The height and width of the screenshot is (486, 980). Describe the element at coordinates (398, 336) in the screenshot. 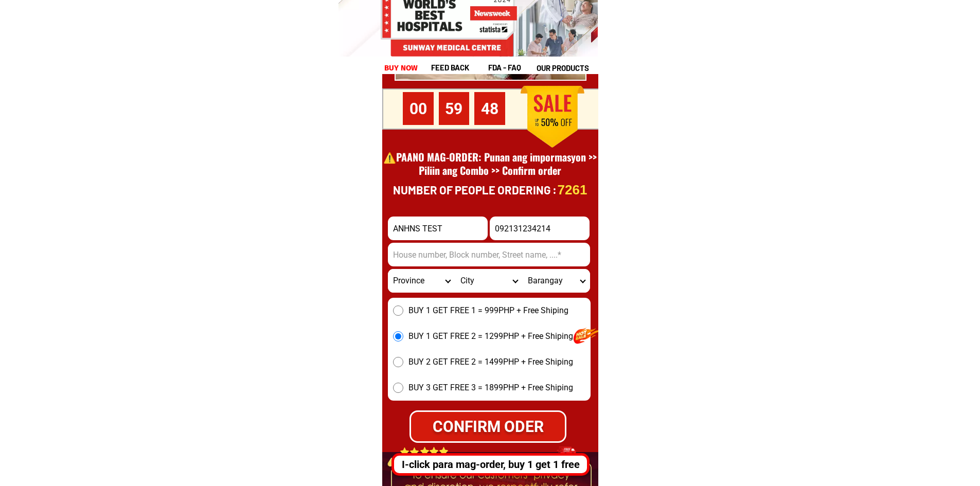

I see `input: BUY 1 GET FREE 2 = 1299PHP + Free Shiping` at that location.